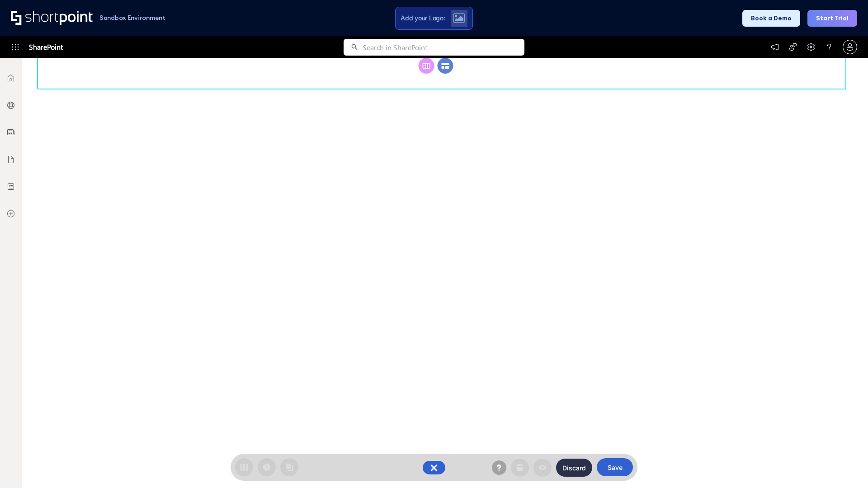 The width and height of the screenshot is (868, 488). What do you see at coordinates (458, 18) in the screenshot?
I see `img: Upload logo` at bounding box center [458, 18].